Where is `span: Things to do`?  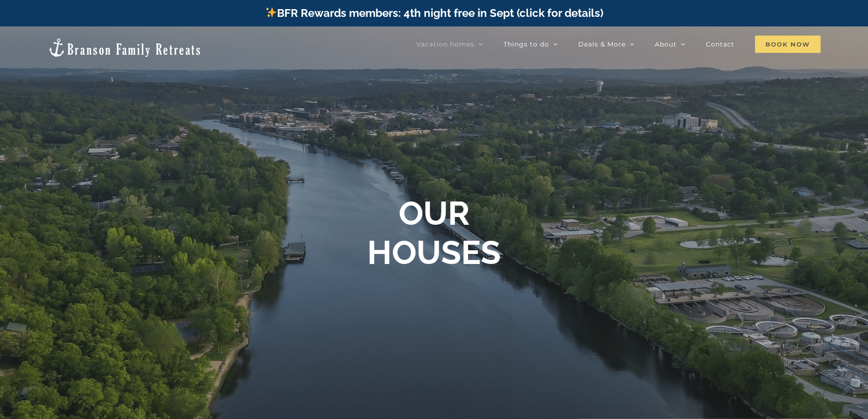 span: Things to do is located at coordinates (526, 44).